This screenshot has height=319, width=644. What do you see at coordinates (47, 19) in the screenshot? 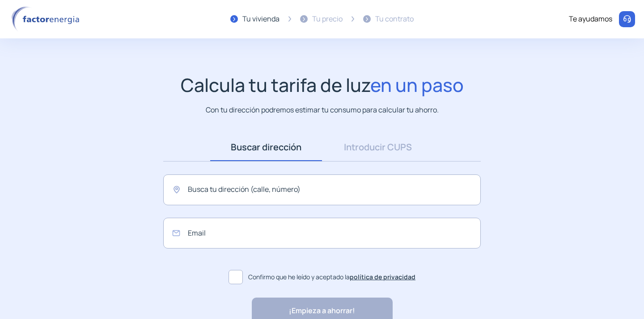
I see `img: logo factor` at bounding box center [47, 19].